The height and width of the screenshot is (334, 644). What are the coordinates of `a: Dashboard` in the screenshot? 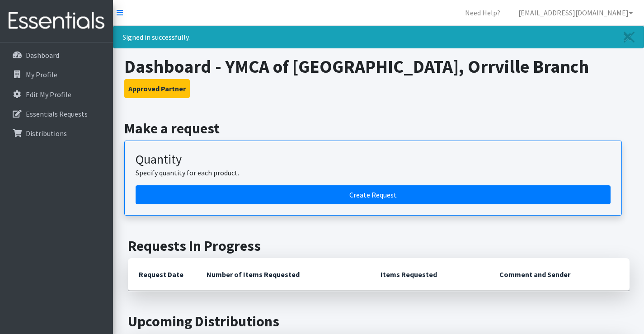 It's located at (57, 55).